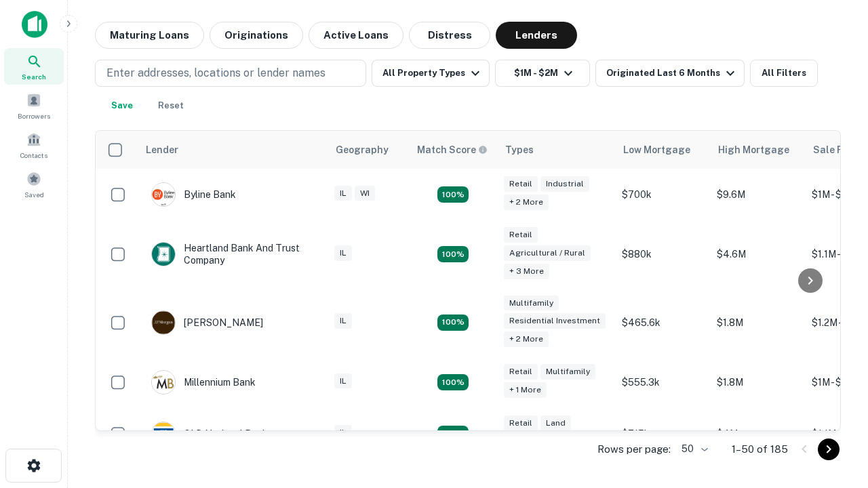 This screenshot has width=868, height=488. What do you see at coordinates (829, 450) in the screenshot?
I see `button: Go to next page` at bounding box center [829, 450].